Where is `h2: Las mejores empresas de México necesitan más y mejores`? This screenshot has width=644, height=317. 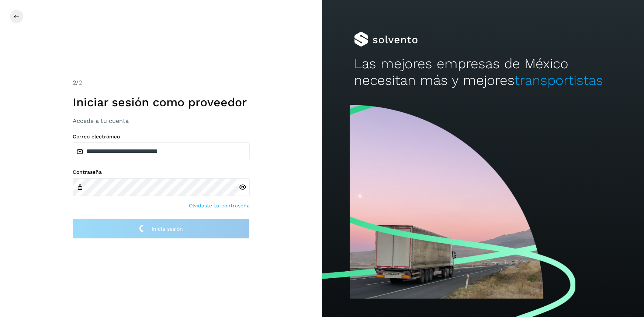
h2: Las mejores empresas de México necesitan más y mejores is located at coordinates (483, 72).